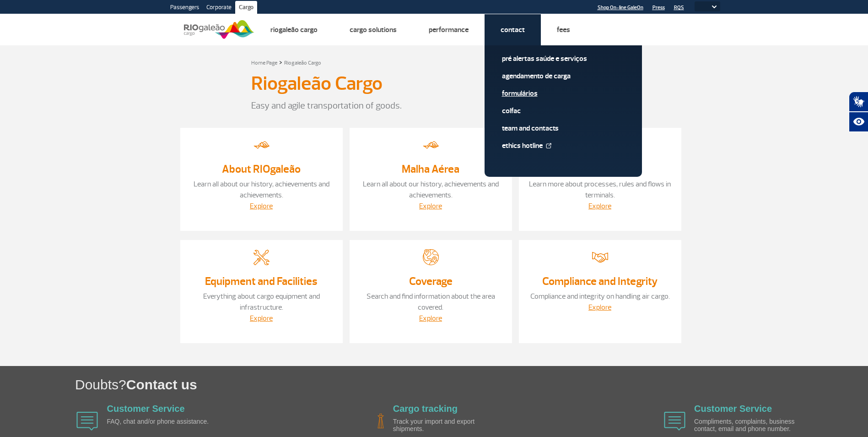  Describe the element at coordinates (425, 408) in the screenshot. I see `a: Cargo tracking` at that location.